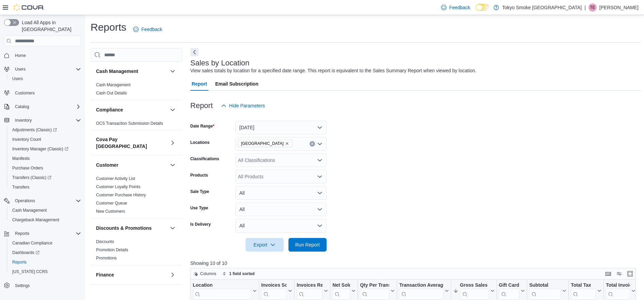 This screenshot has height=300, width=644. What do you see at coordinates (106, 258) in the screenshot?
I see `span: Promotions` at bounding box center [106, 258].